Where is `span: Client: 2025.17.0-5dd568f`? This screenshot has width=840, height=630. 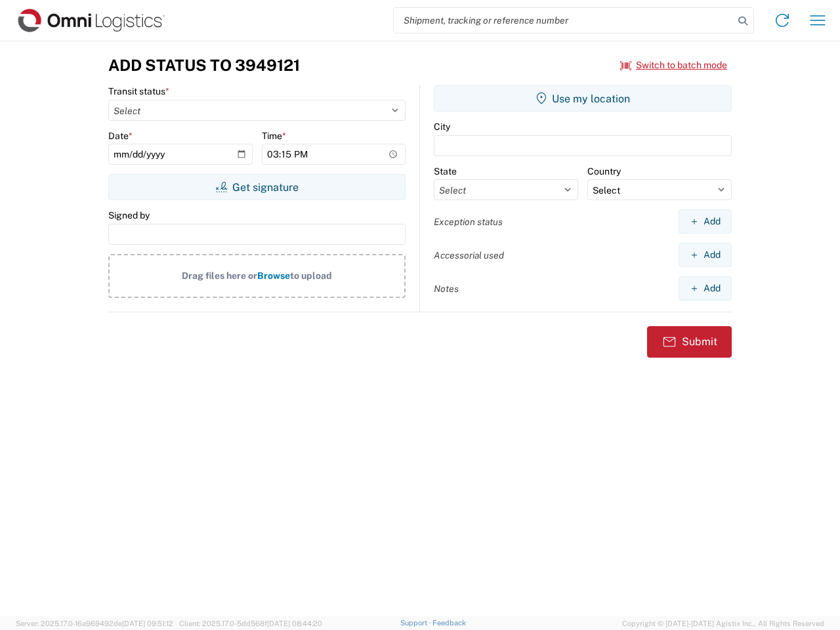
span: Client: 2025.17.0-5dd568f is located at coordinates (250, 623).